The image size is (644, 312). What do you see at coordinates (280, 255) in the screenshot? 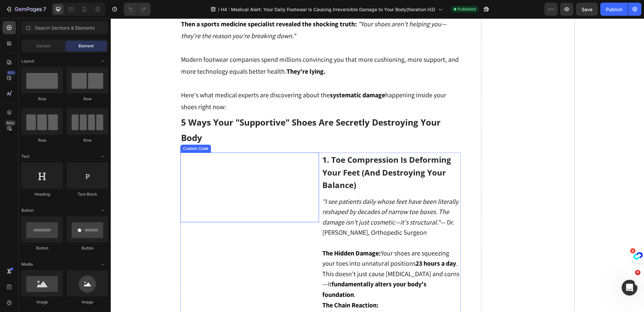
I see `span: Your shoes are squeezing your toes into unnatural positions . This doesn't just cause [MEDICAL_DA...` at bounding box center [280, 255].